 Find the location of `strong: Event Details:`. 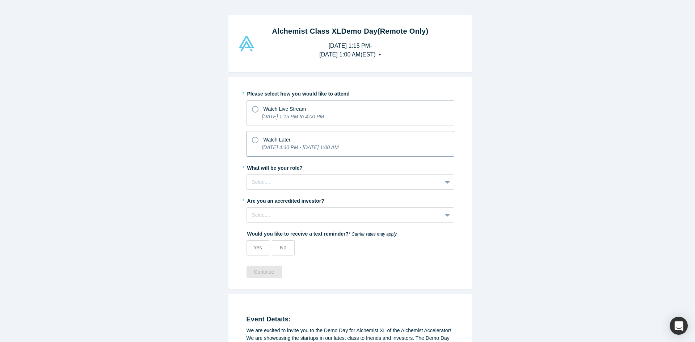

strong: Event Details: is located at coordinates (269, 319).